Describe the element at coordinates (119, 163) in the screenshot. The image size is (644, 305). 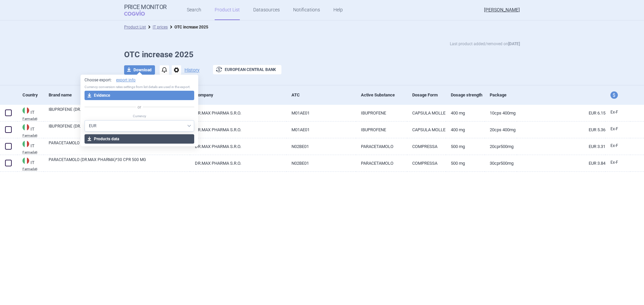
I see `a: PARACETAMOLO (DR.MAX PHARMA)*30 CPR 500 MG` at that location.